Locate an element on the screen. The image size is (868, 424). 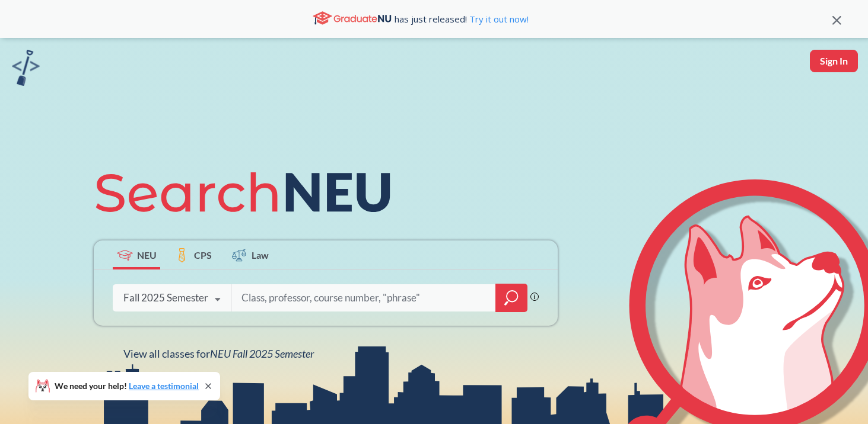
span: NEU Fall 2025 Semester is located at coordinates (262, 353).